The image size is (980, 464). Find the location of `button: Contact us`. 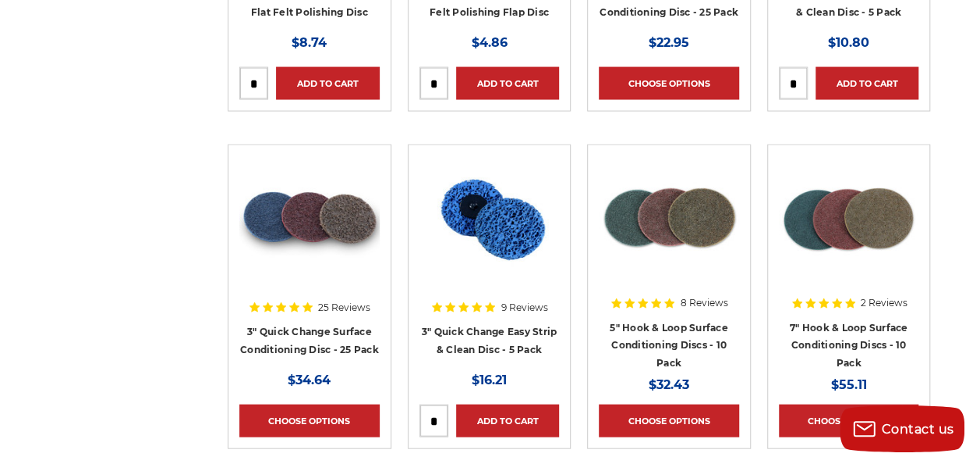

button: Contact us is located at coordinates (902, 428).